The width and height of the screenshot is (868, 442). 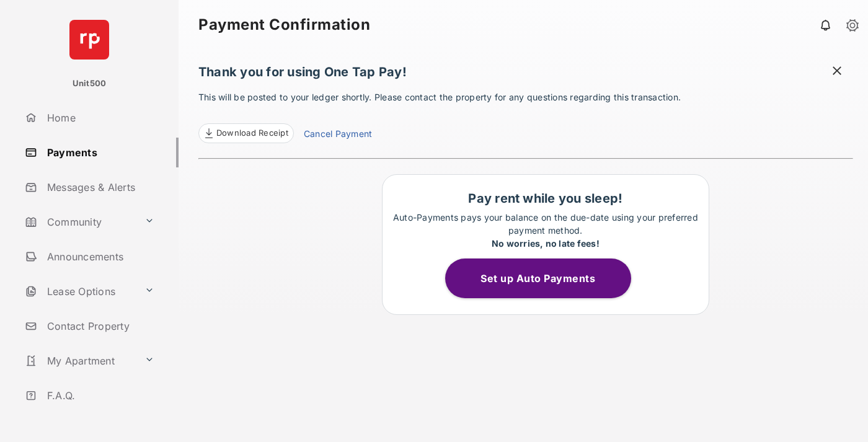 What do you see at coordinates (99, 326) in the screenshot?
I see `a: Contact Property` at bounding box center [99, 326].